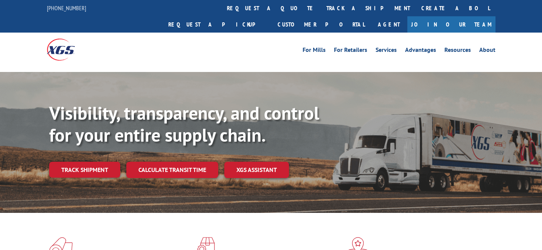 The height and width of the screenshot is (250, 542). What do you see at coordinates (172, 169) in the screenshot?
I see `a: Calculate transit time` at bounding box center [172, 169].